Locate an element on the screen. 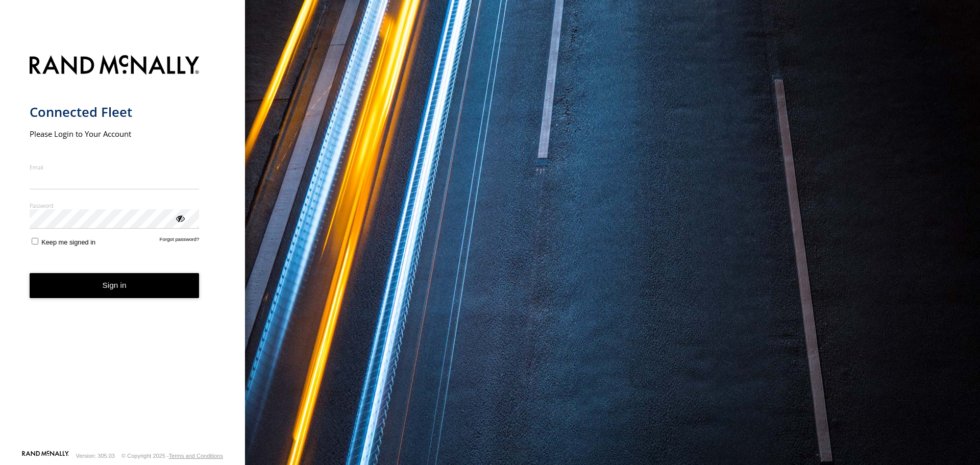 The image size is (980, 465). a: Visit our Website is located at coordinates (45, 456).